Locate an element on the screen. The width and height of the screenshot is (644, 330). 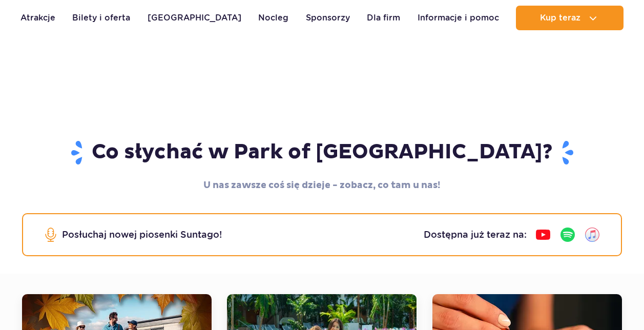
p: U nas zawsze coś się dzieje - zobacz, co tam u nas! is located at coordinates (322, 185).